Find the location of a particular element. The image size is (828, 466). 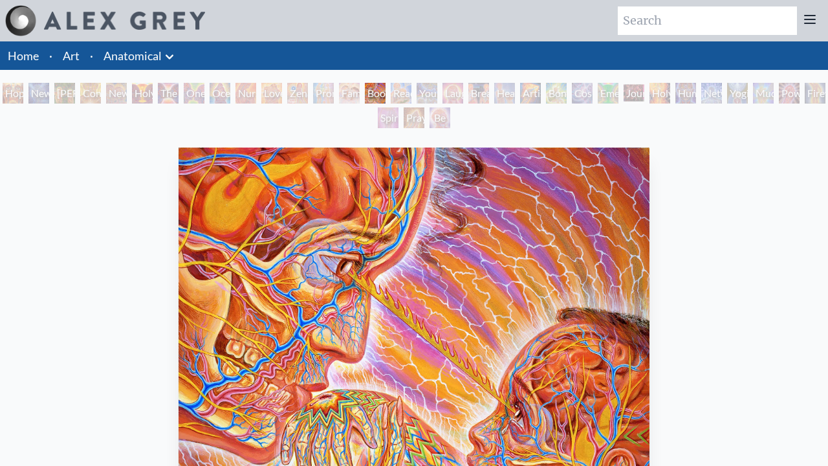

div: Nursing is located at coordinates (246, 93).